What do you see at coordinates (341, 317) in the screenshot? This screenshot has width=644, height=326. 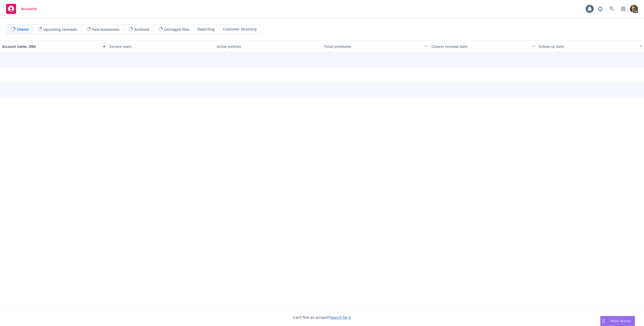 I see `a: Search for it` at bounding box center [341, 317].